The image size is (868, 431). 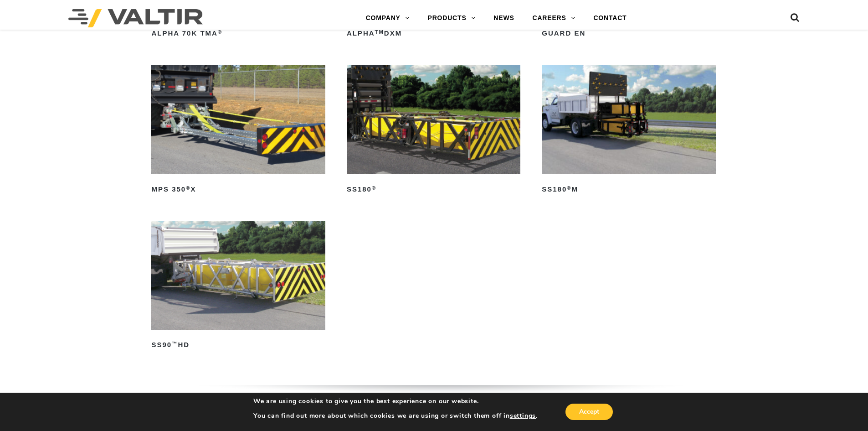 What do you see at coordinates (238, 345) in the screenshot?
I see `h2: SS90 HD` at bounding box center [238, 345].